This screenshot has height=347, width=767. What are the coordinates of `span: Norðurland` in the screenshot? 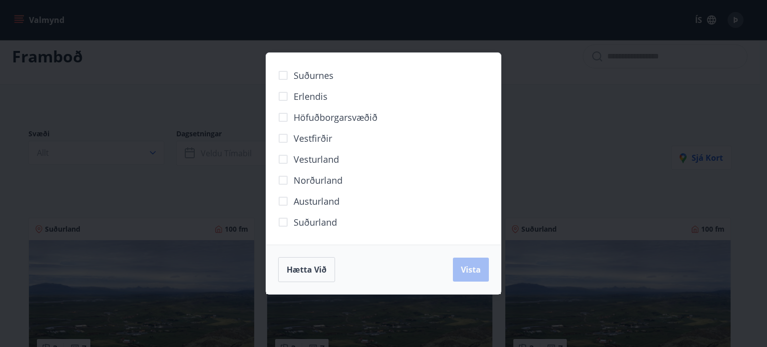 It's located at (318, 180).